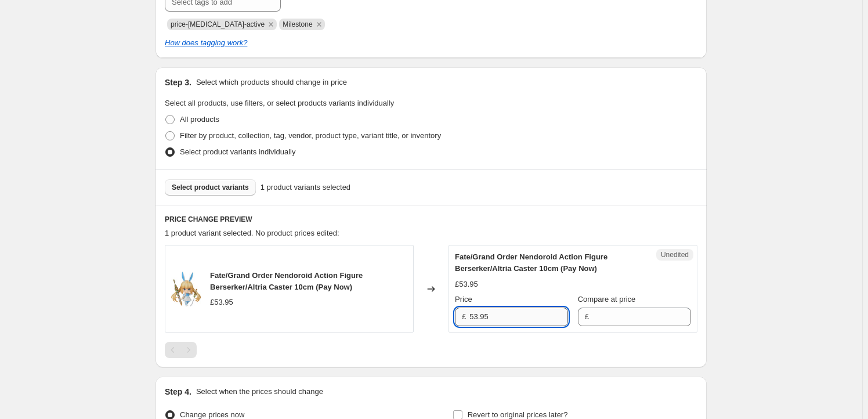 The image size is (868, 419). What do you see at coordinates (237, 151) in the screenshot?
I see `span: Select product variants individually` at bounding box center [237, 151].